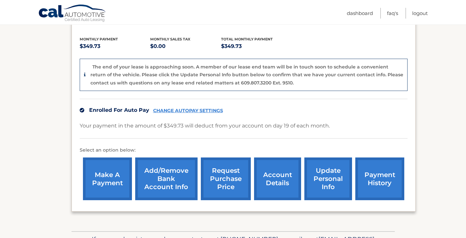 The width and height of the screenshot is (466, 238). What do you see at coordinates (225, 179) in the screenshot?
I see `a: request purchase price` at bounding box center [225, 179].